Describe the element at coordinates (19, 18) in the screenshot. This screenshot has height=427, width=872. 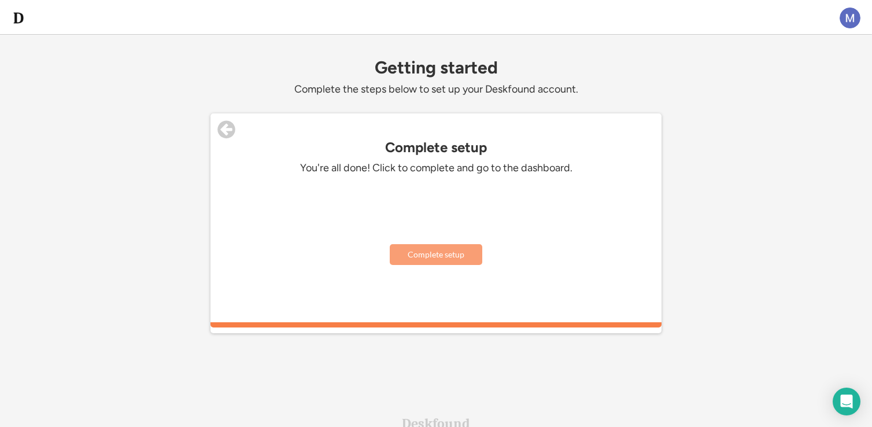
I see `img: d-whitebg.png` at that location.